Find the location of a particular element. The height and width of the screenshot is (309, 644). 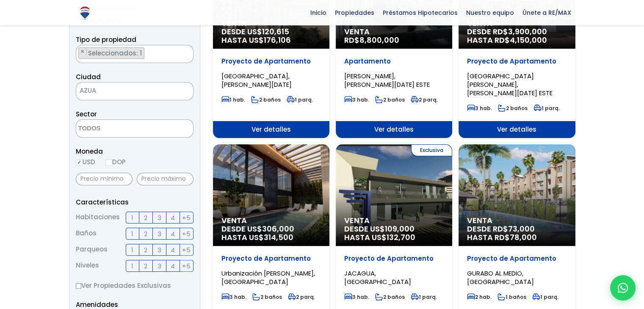

button: Remove item is located at coordinates (83, 52).